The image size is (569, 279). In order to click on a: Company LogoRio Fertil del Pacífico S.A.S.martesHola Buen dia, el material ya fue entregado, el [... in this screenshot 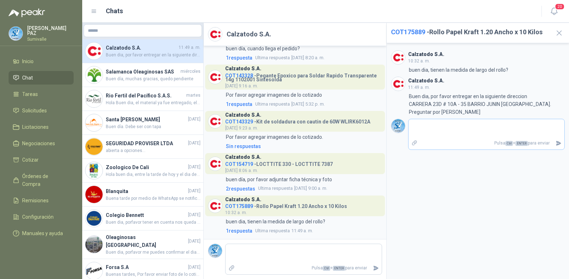, I will do `click(143, 99)`.